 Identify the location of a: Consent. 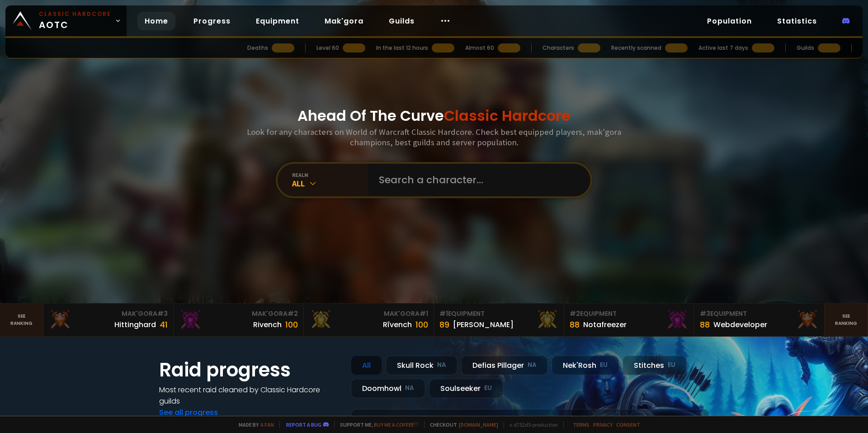
(628, 425).